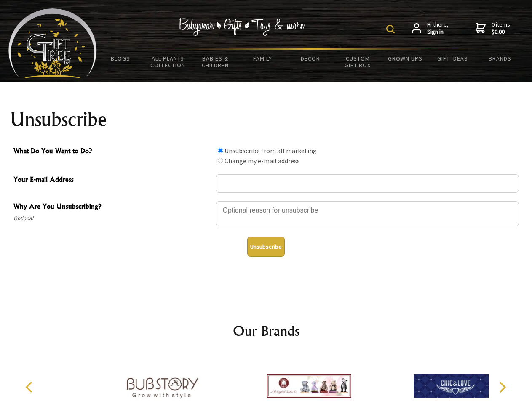 The height and width of the screenshot is (404, 532). I want to click on a: Brands, so click(500, 59).